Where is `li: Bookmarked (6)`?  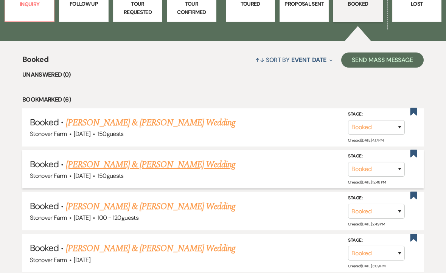 li: Bookmarked (6) is located at coordinates (223, 100).